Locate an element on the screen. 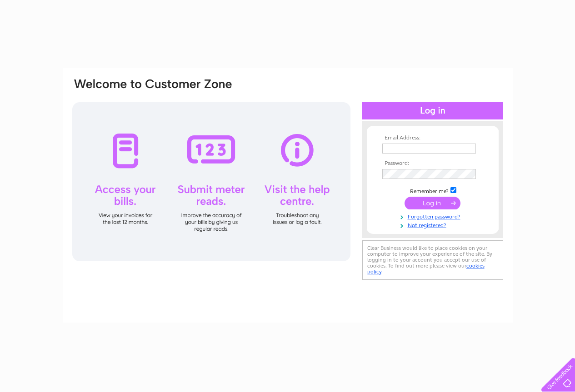  a: Forgotten password? is located at coordinates (434, 216).